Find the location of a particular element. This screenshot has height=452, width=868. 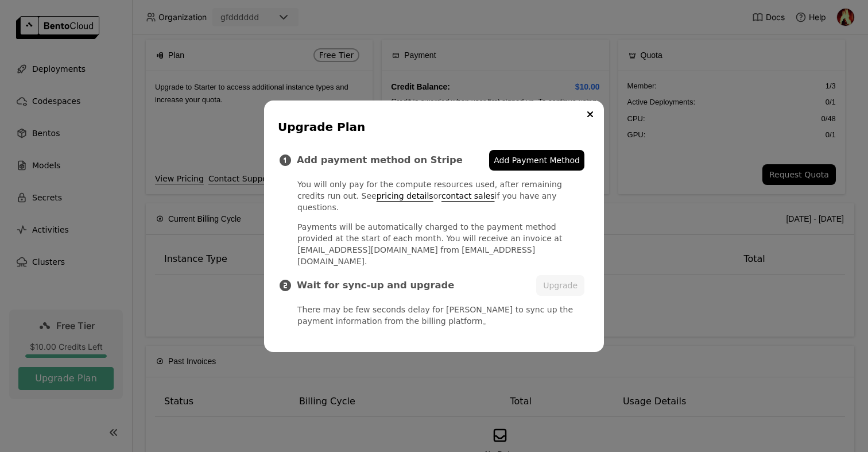

a: contact sales is located at coordinates (468, 196).